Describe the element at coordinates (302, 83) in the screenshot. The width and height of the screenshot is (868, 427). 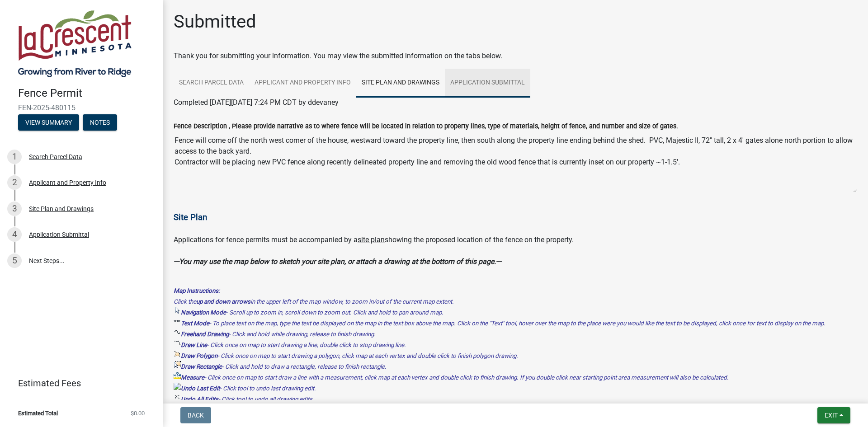
I see `a: Applicant and Property Info` at that location.